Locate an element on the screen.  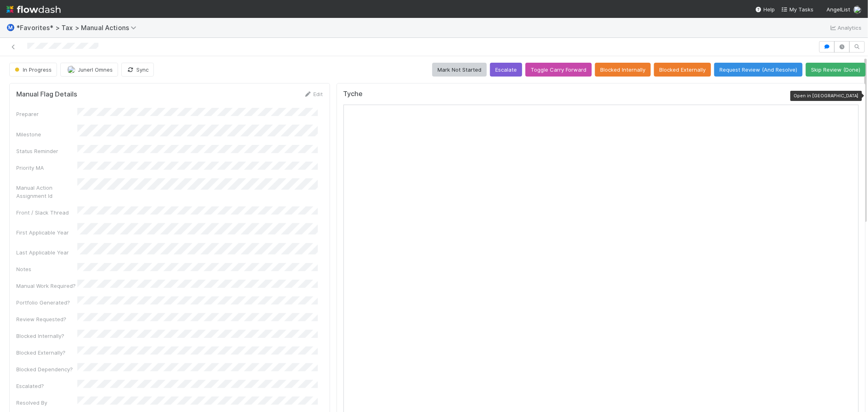
div: Escalated? is located at coordinates (47, 386).